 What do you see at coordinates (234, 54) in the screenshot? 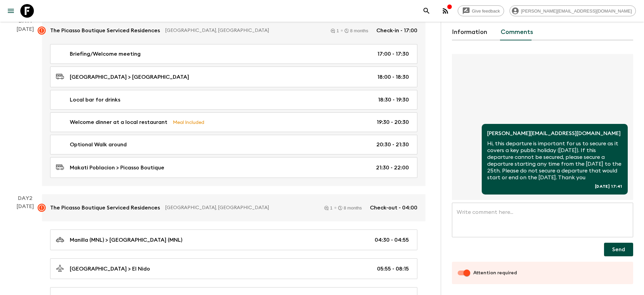
I see `a: Briefing/Welcome meeting17:00 - 17:30` at bounding box center [234, 54].